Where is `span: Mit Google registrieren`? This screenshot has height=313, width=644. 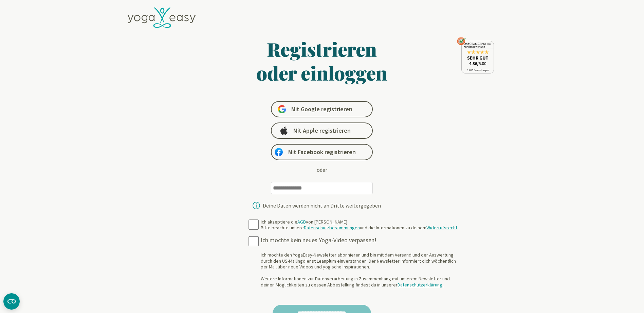 span: Mit Google registrieren is located at coordinates (322, 109).